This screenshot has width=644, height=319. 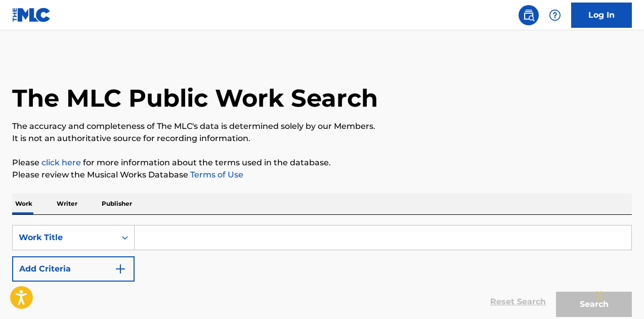 I want to click on p: Please for more information about the terms used in the database., so click(x=322, y=162).